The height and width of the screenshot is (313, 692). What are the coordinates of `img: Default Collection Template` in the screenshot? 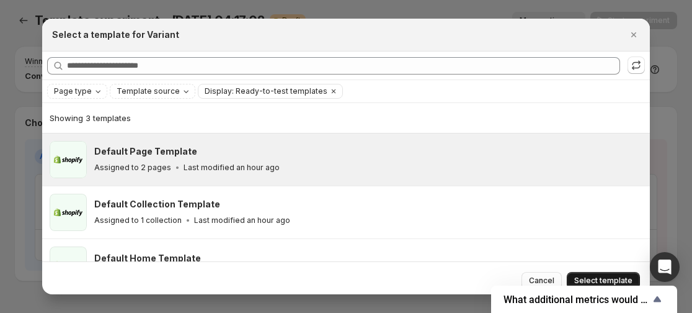 It's located at (68, 212).